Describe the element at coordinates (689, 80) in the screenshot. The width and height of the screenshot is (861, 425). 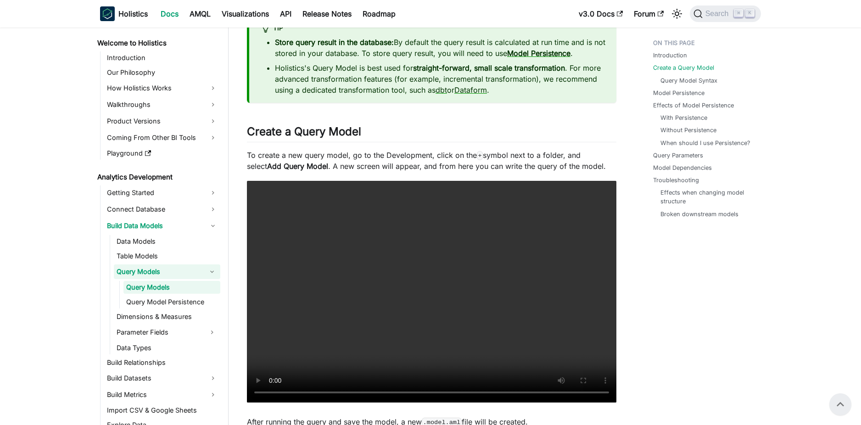
I see `a: Query Model Syntax` at that location.